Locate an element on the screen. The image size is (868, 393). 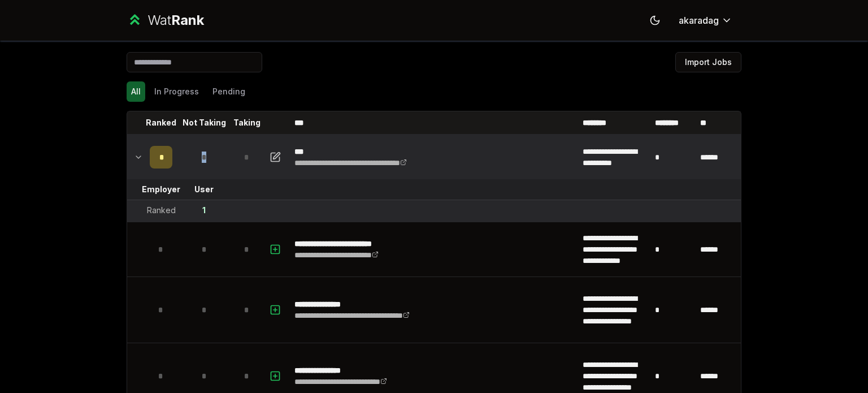
div: 1 is located at coordinates (204, 210).